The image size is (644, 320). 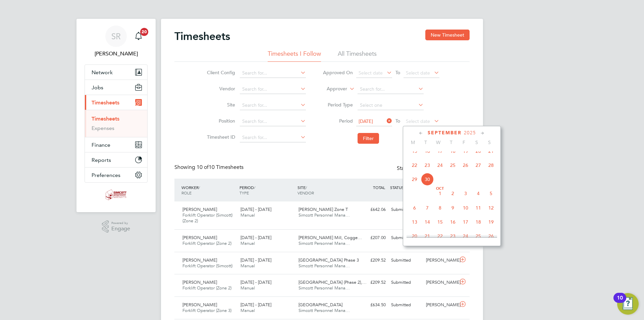 What do you see at coordinates (267, 190) in the screenshot?
I see `div: PERIOD` at bounding box center [267, 190].